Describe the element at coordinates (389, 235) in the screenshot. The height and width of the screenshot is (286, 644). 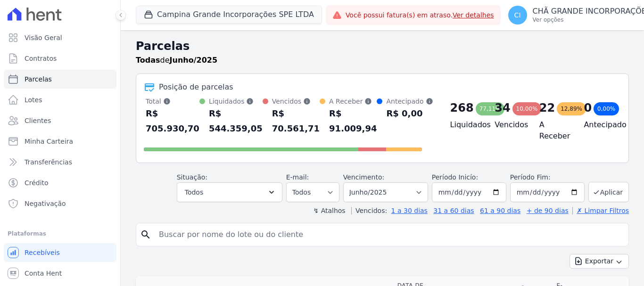
I see `input: Buscar por nome do lote ou do cliente` at that location.